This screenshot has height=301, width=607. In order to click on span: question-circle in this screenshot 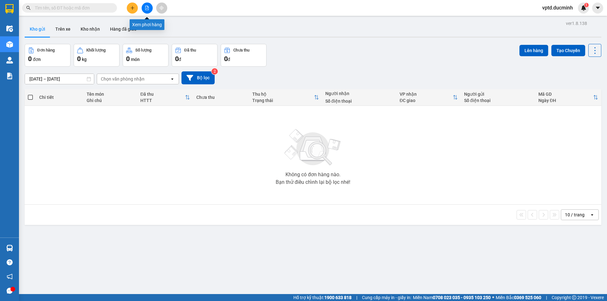, I will do `click(9, 262)`.